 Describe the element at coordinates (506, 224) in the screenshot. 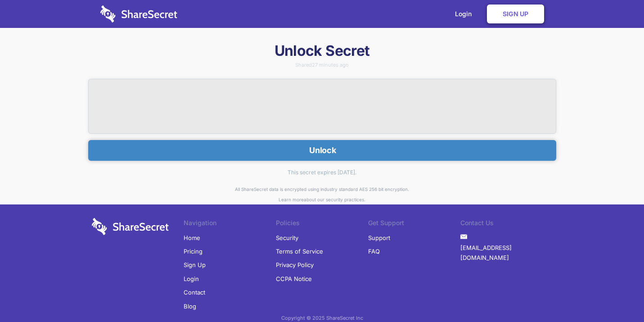

I see `li: Contact Us` at that location.